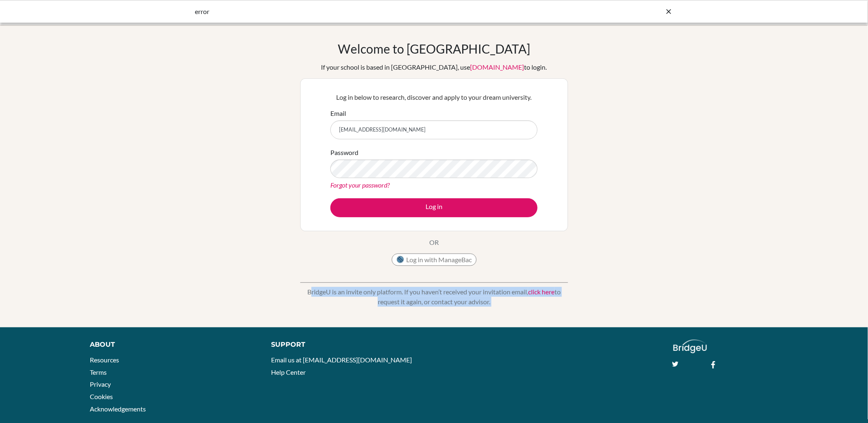 The width and height of the screenshot is (868, 423). I want to click on p: BridgeU is an invite only platform. If you haven’t received your invitation email, to request it ..., so click(434, 297).